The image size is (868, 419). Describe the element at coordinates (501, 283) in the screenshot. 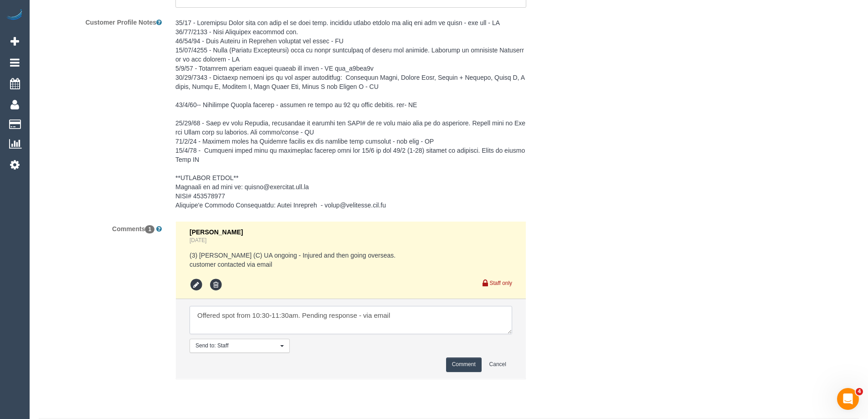

I see `small: Staff only` at that location.